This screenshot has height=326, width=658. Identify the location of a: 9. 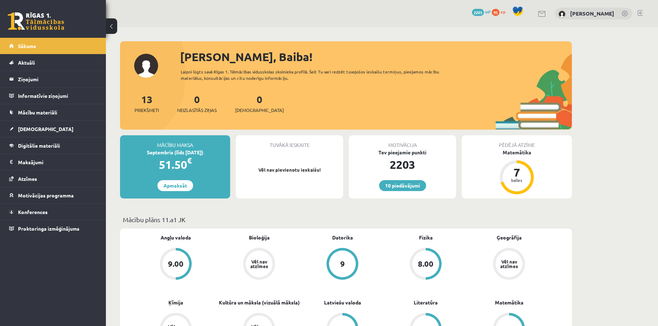
(342, 264).